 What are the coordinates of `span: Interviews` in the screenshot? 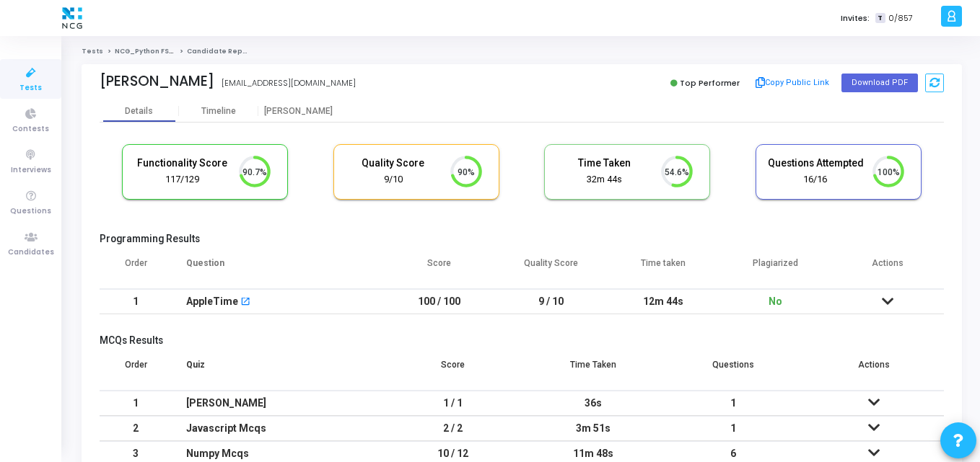 It's located at (31, 170).